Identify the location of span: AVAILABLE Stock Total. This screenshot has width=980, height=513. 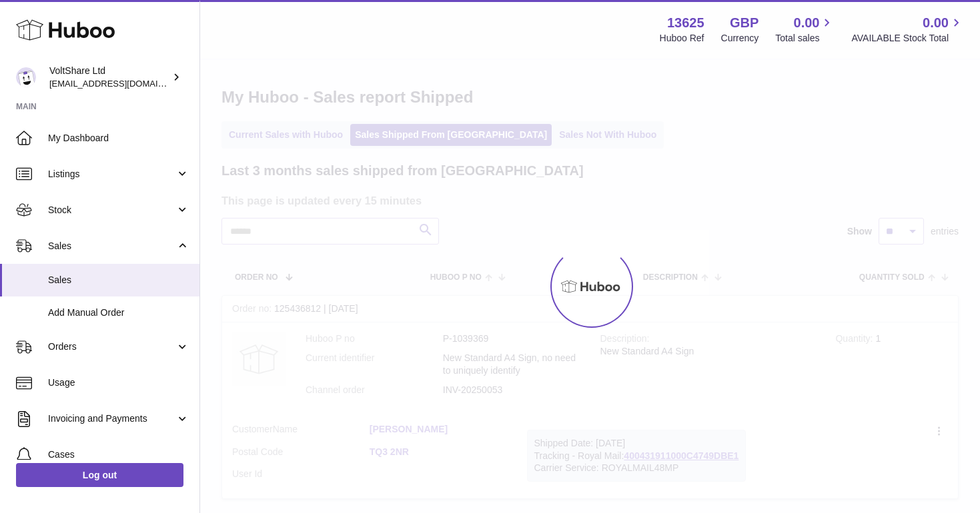
(907, 38).